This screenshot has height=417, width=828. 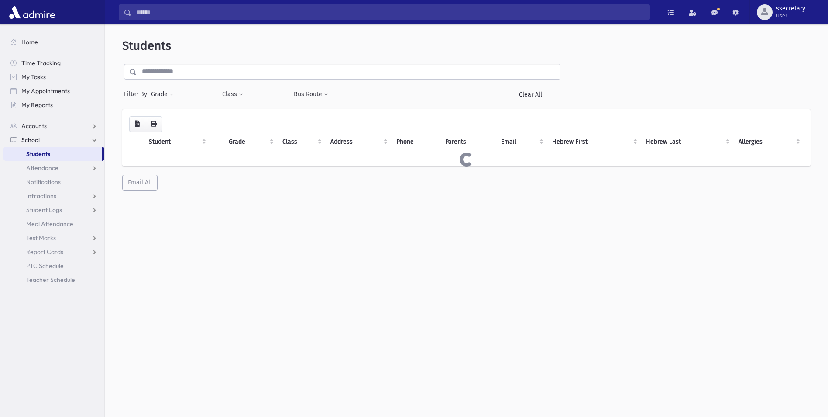 What do you see at coordinates (137, 94) in the screenshot?
I see `span: Filter By` at bounding box center [137, 94].